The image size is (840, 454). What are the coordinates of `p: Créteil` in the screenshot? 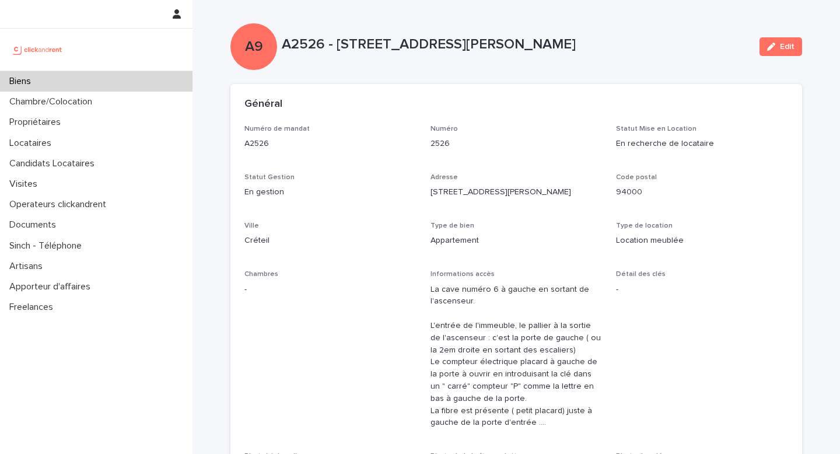 It's located at (330, 240).